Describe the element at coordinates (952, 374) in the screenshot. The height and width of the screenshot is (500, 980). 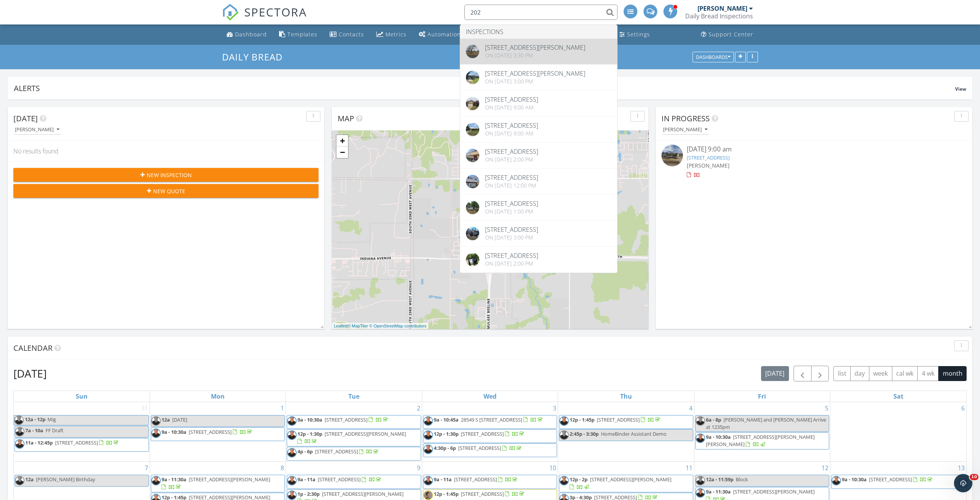
I see `button: month` at that location.